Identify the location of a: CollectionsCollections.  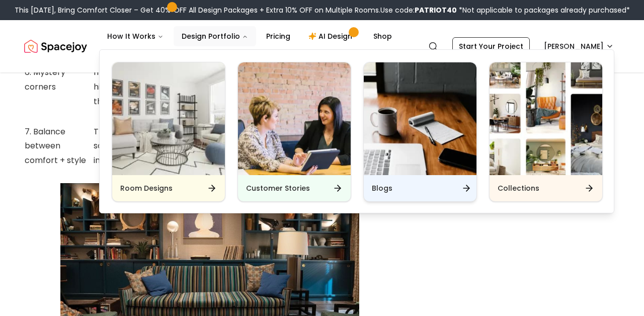
(546, 132).